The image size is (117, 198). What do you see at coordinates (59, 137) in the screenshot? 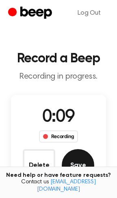
I see `div: Recording` at bounding box center [59, 137].